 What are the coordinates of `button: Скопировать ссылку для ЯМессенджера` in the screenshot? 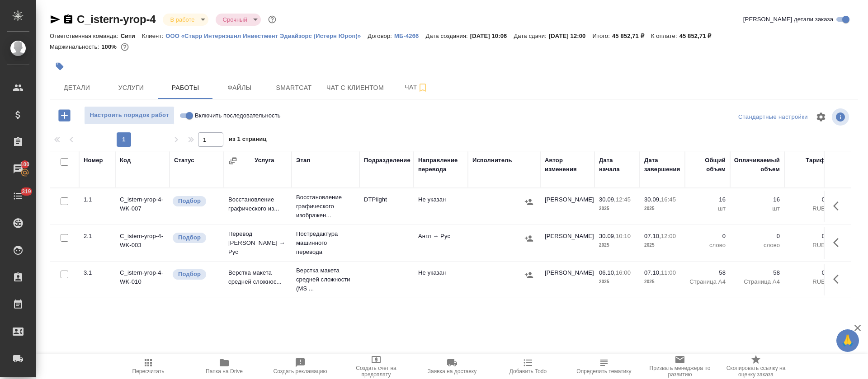 It's located at (55, 19).